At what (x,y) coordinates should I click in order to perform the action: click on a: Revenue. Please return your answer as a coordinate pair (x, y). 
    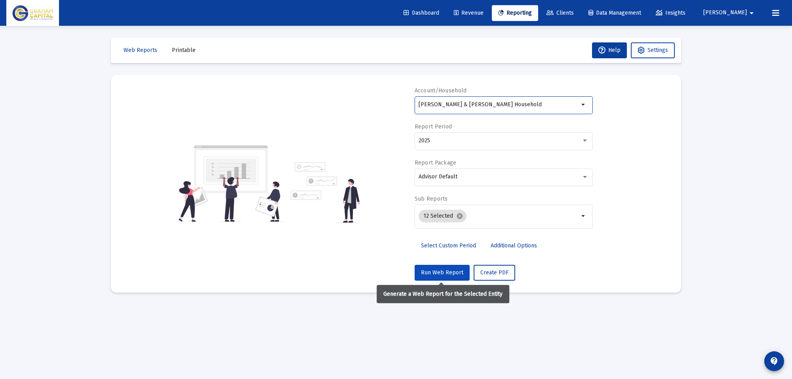
    Looking at the image, I should click on (468, 13).